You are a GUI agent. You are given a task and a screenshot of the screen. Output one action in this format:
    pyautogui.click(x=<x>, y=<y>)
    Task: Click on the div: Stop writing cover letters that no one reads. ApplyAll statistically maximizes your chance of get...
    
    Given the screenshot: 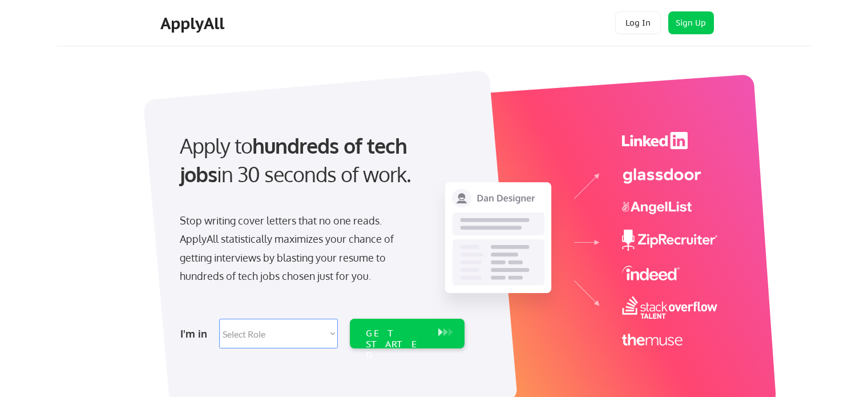 What is the action you would take?
    pyautogui.click(x=297, y=248)
    